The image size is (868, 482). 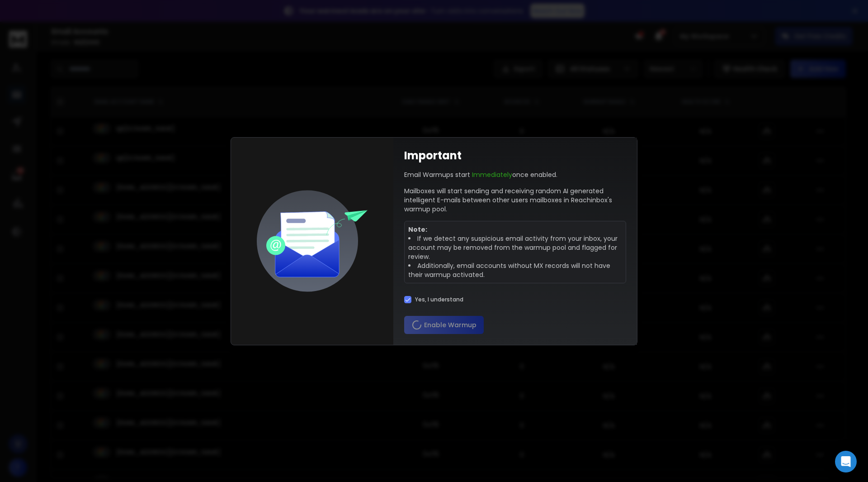 What do you see at coordinates (433, 155) in the screenshot?
I see `h1: Important` at bounding box center [433, 155].